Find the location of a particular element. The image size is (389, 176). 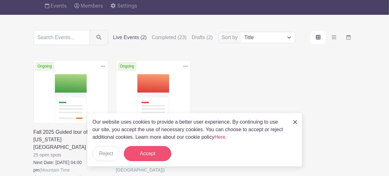

label: Live Events (2) is located at coordinates (130, 38).